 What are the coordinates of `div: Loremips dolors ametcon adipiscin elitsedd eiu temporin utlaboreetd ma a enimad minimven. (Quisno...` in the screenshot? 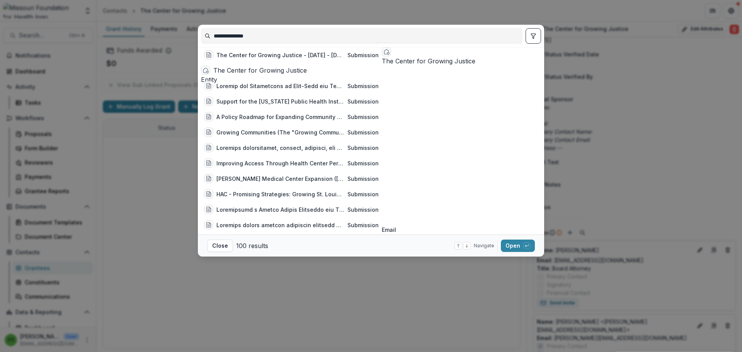 It's located at (280, 225).